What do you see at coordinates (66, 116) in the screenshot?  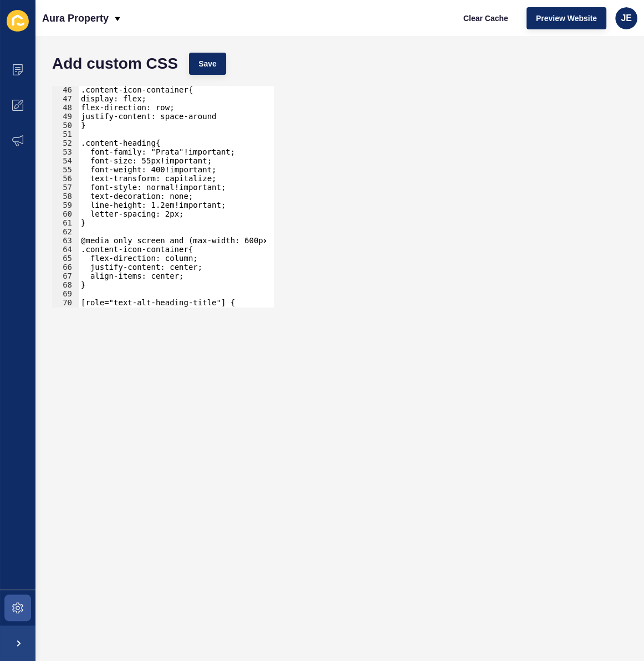 I see `div: 49` at bounding box center [66, 116].